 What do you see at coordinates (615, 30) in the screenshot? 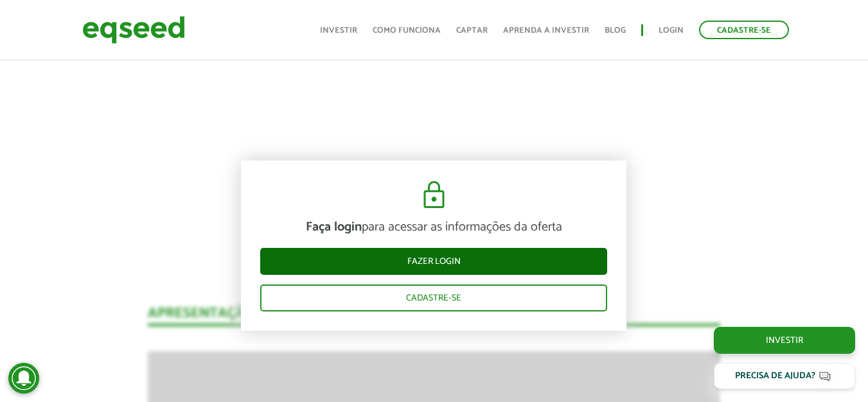
I see `a: Blog` at bounding box center [615, 30].